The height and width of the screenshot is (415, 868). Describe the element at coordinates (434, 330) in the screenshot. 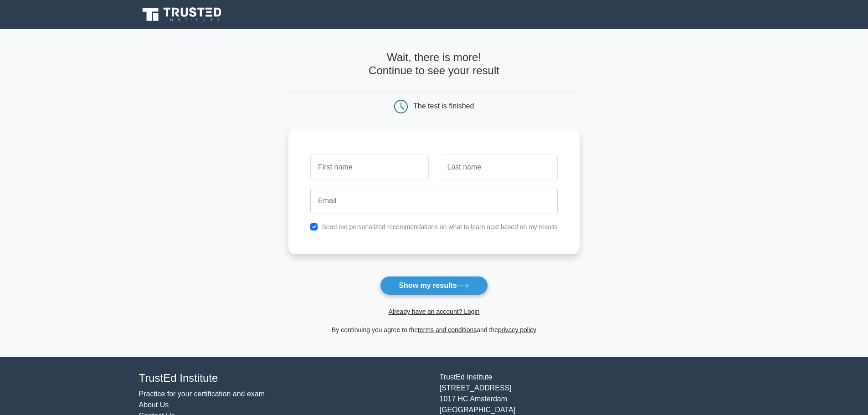

I see `div: By continuing you agree to the and the` at that location.